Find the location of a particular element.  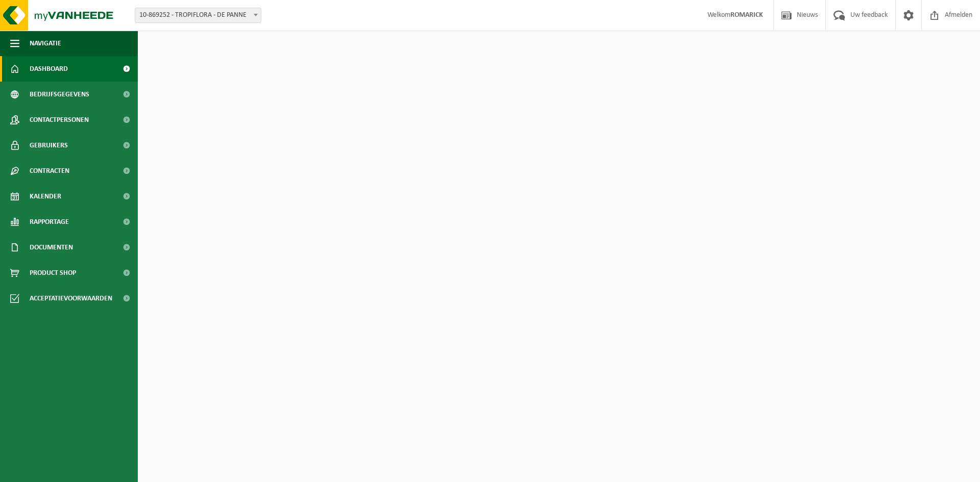

span: Bedrijfsgegevens is located at coordinates (59, 94).